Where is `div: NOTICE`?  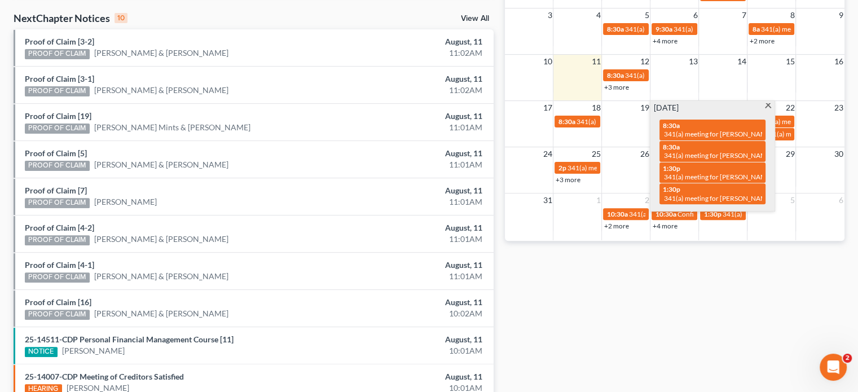
div: NOTICE is located at coordinates (41, 352).